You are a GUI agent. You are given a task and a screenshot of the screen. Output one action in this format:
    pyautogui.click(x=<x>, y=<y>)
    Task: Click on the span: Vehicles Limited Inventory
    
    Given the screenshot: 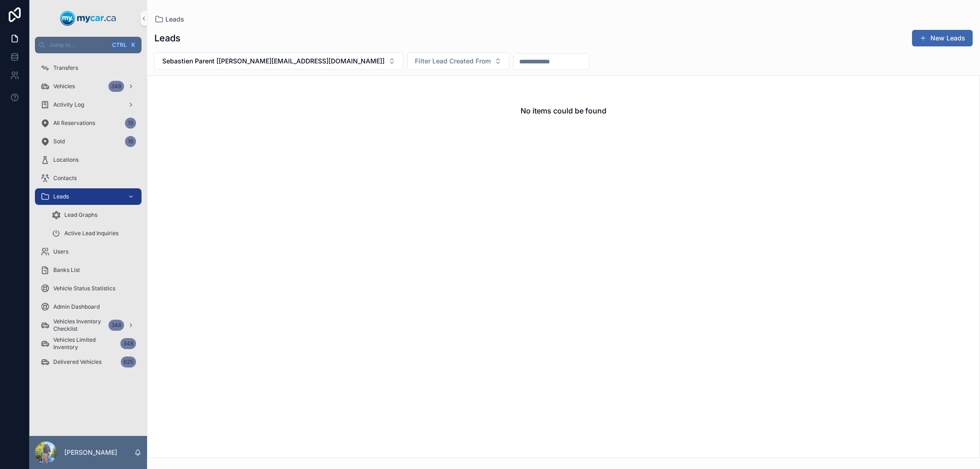 What is the action you would take?
    pyautogui.click(x=85, y=344)
    